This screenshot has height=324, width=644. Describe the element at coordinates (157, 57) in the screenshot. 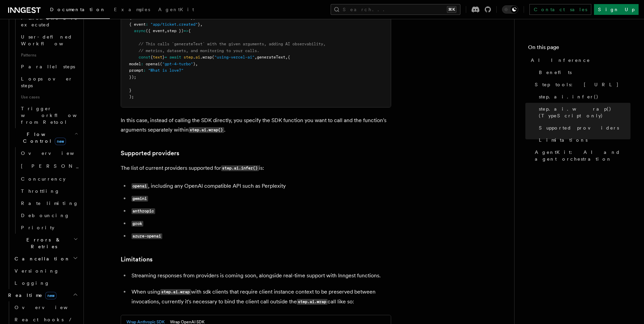

I see `span: text` at that location.